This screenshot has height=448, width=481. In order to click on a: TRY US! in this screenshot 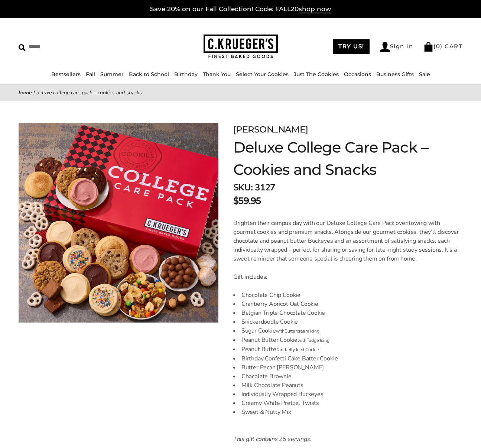, I will do `click(352, 46)`.